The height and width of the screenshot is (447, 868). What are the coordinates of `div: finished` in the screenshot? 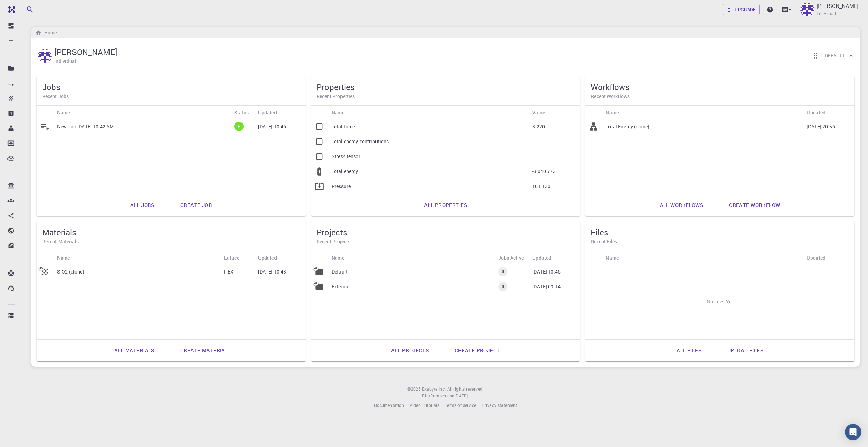 It's located at (238, 126).